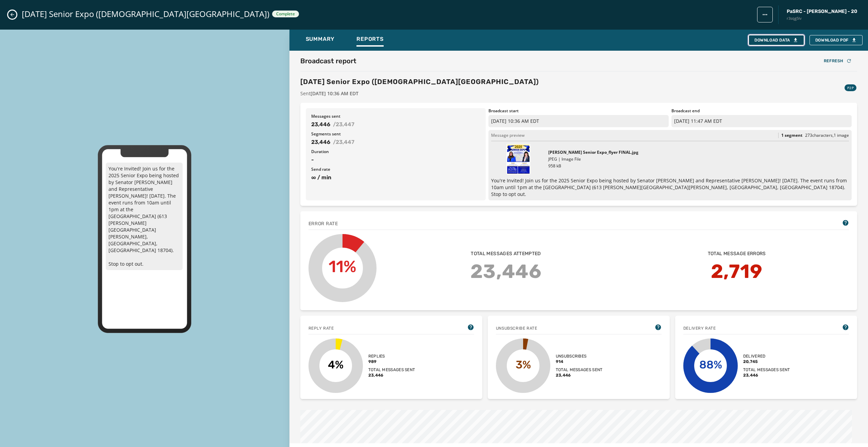  What do you see at coordinates (518, 160) in the screenshot?
I see `img: Thumbnail` at bounding box center [518, 160].